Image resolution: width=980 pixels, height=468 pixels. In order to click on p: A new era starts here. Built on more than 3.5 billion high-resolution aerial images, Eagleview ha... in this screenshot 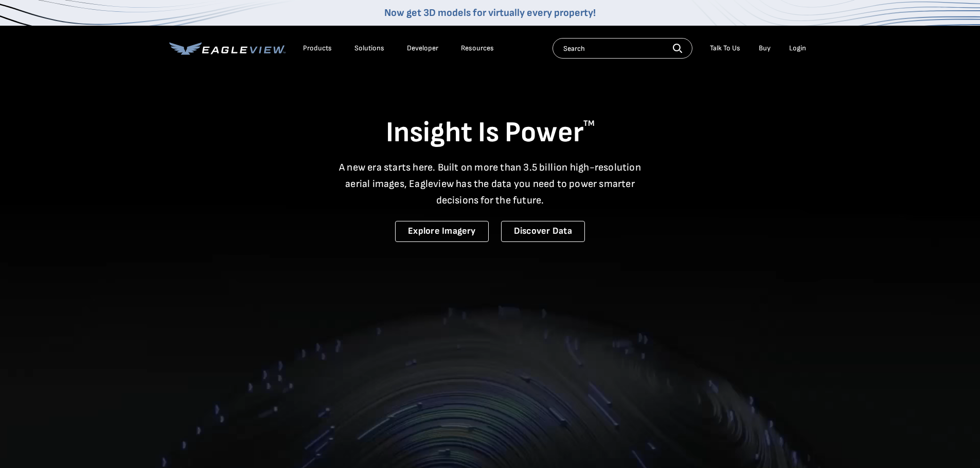, I will do `click(490, 184)`.